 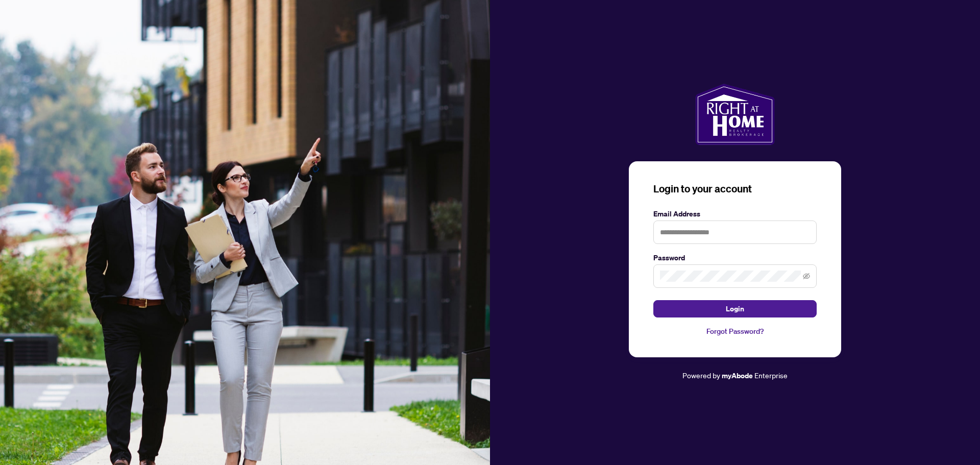 What do you see at coordinates (735, 214) in the screenshot?
I see `label: Email Address` at bounding box center [735, 214].